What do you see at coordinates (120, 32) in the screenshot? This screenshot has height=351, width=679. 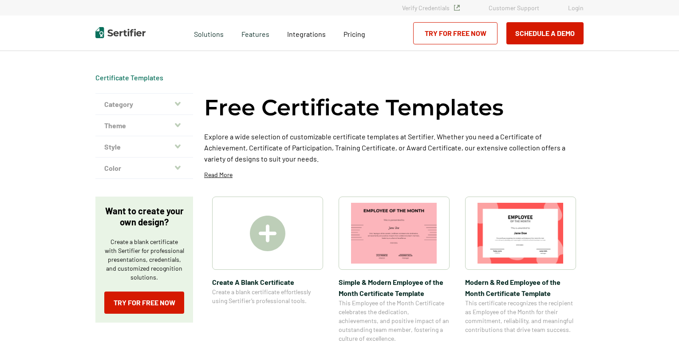 I see `img: Sertifier | Digital Credentialing Platform` at bounding box center [120, 32].